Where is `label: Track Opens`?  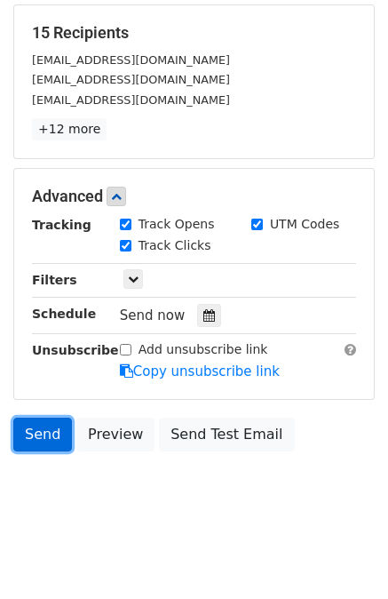 label: Track Opens is located at coordinates (177, 224).